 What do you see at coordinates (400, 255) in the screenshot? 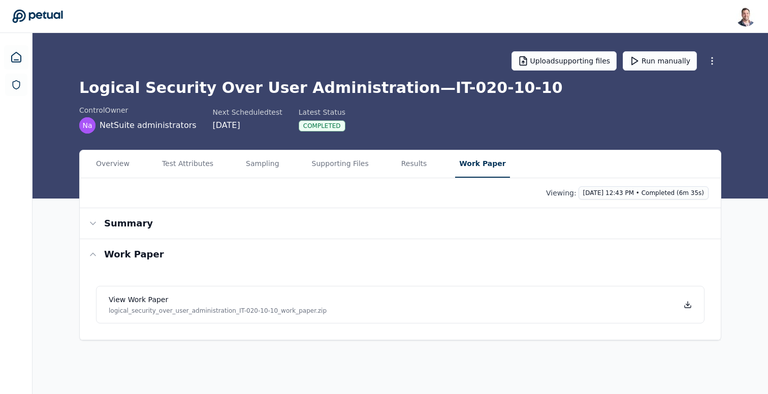
I see `button: Work paper` at bounding box center [400, 255].